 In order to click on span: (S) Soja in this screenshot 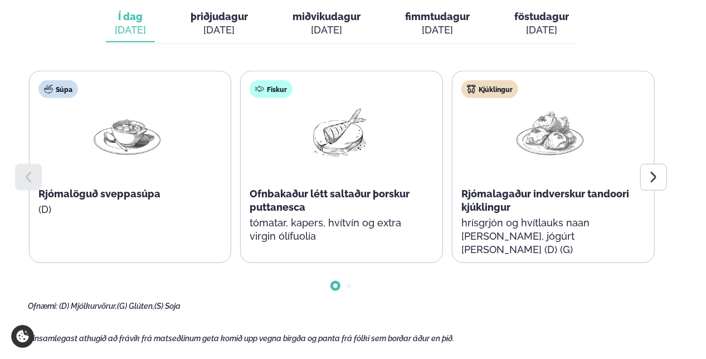, I will do `click(167, 306)`.